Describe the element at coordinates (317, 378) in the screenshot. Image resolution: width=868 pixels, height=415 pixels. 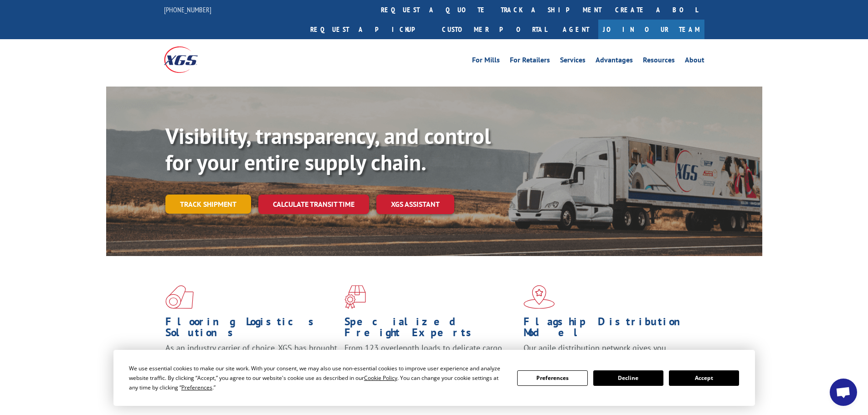
I see `div: We use essential cookies to make our site work. With your consent, we may also use non-essential ...` at that location.